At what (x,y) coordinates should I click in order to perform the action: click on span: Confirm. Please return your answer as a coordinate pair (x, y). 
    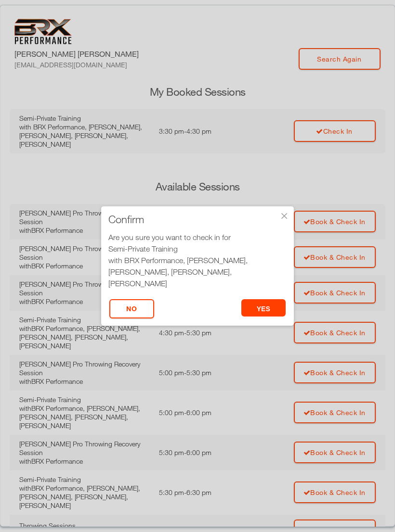
    Looking at the image, I should click on (126, 219).